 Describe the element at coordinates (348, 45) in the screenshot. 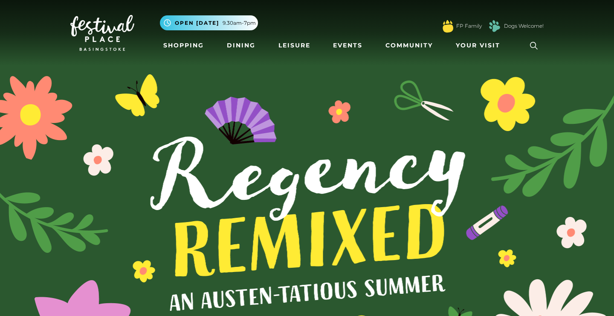

I see `a: Events` at that location.